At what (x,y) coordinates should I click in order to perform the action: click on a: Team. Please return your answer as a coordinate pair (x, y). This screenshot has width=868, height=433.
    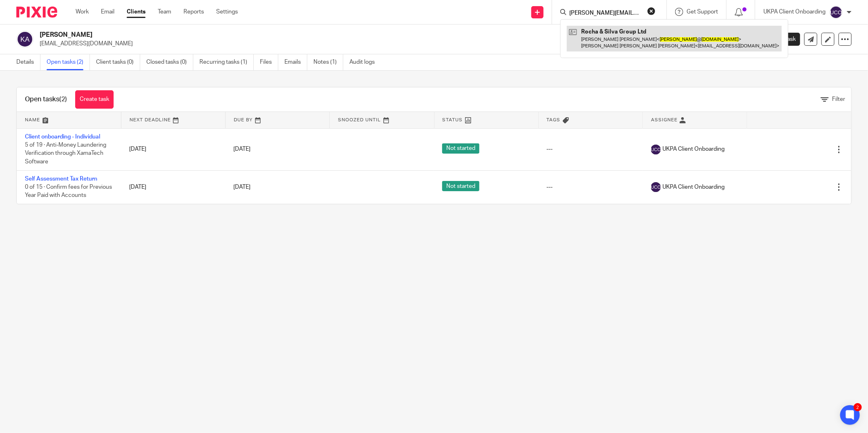
    Looking at the image, I should click on (164, 12).